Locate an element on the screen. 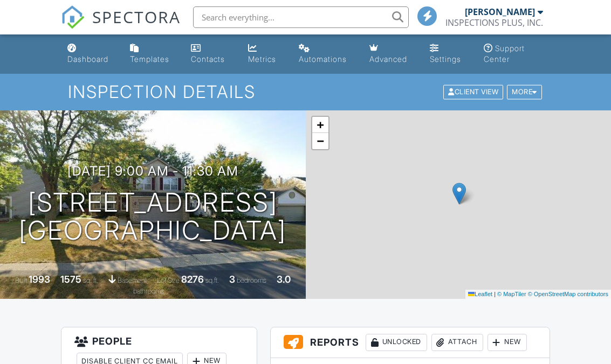  span: bathrooms is located at coordinates (148, 291).